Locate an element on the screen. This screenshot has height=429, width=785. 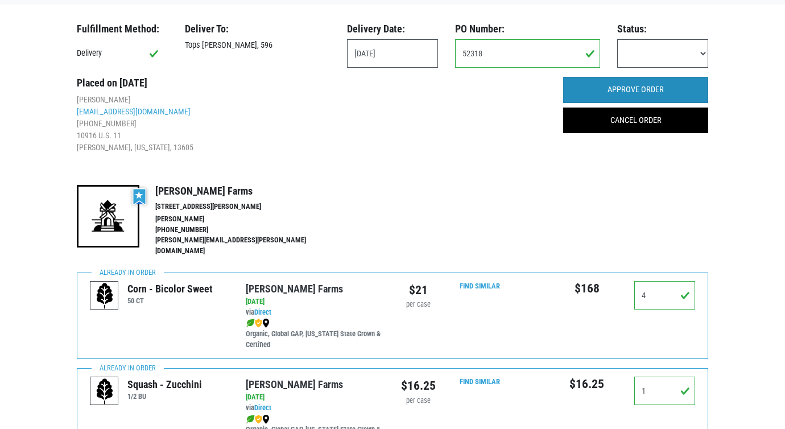
h3: Deliver To: is located at coordinates (257, 29).